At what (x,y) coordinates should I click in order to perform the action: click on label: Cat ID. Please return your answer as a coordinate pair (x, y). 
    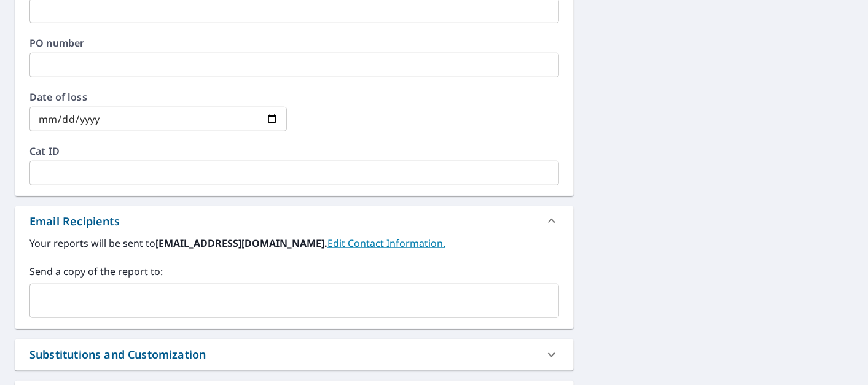
    Looking at the image, I should click on (294, 151).